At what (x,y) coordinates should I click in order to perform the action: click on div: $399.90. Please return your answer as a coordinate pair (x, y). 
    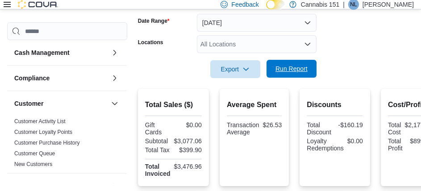
    Looking at the image, I should click on (189, 150).